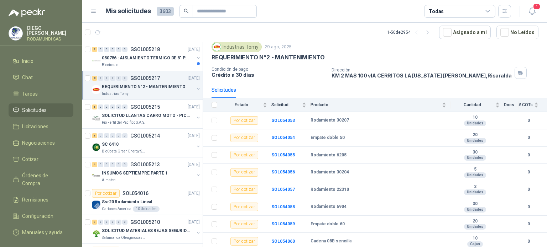 The height and width of the screenshot is (247, 547). What do you see at coordinates (283, 155) in the screenshot?
I see `b: SOL054055` at bounding box center [283, 155].